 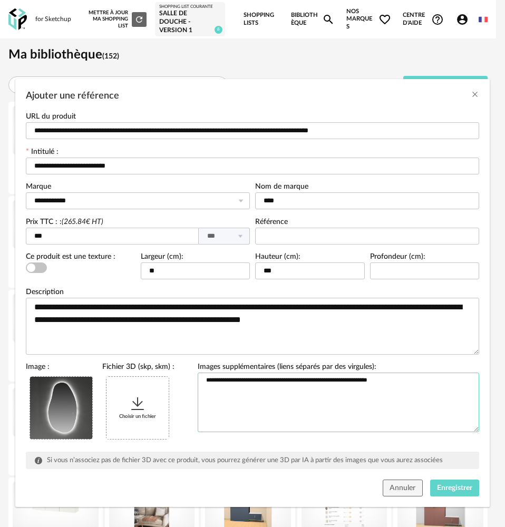 What do you see at coordinates (278, 258) in the screenshot?
I see `label: Hauteur (cm):` at bounding box center [278, 258].